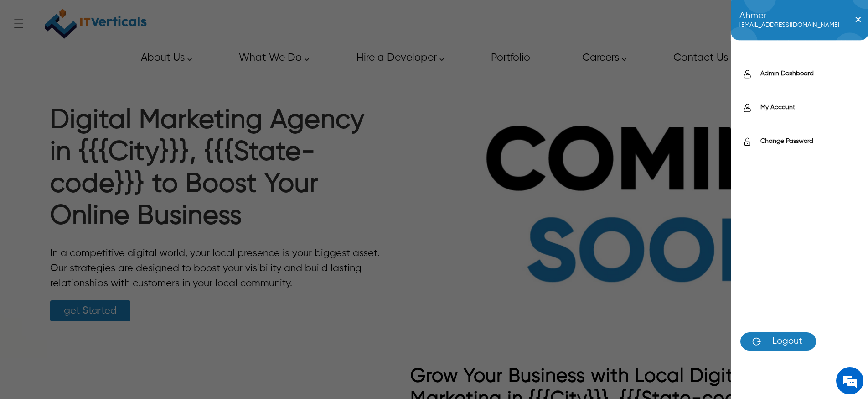  I want to click on a: Admin Dashboard, so click(800, 74).